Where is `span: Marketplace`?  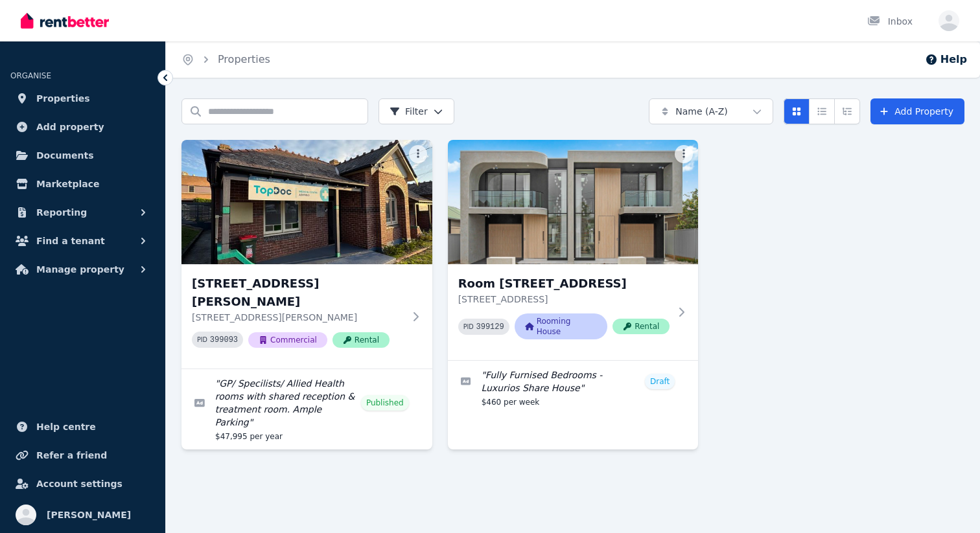 span: Marketplace is located at coordinates (67, 184).